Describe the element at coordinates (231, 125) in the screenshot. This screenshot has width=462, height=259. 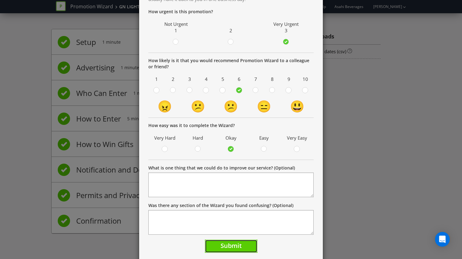
I see `p: How easy was it to complete the Wizard?` at that location.